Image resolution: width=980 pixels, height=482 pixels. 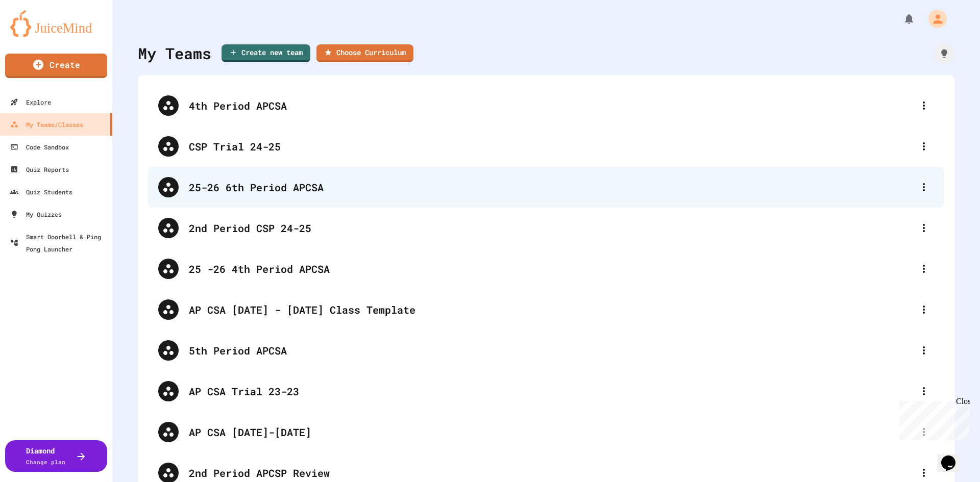 What do you see at coordinates (36, 214) in the screenshot?
I see `div: My Quizzes` at bounding box center [36, 214].